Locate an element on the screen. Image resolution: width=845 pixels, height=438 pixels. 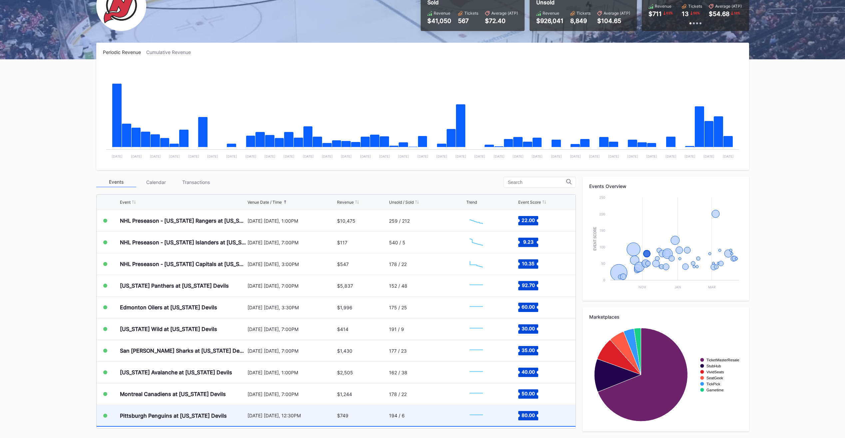
div: $1,244 is located at coordinates (344, 394).